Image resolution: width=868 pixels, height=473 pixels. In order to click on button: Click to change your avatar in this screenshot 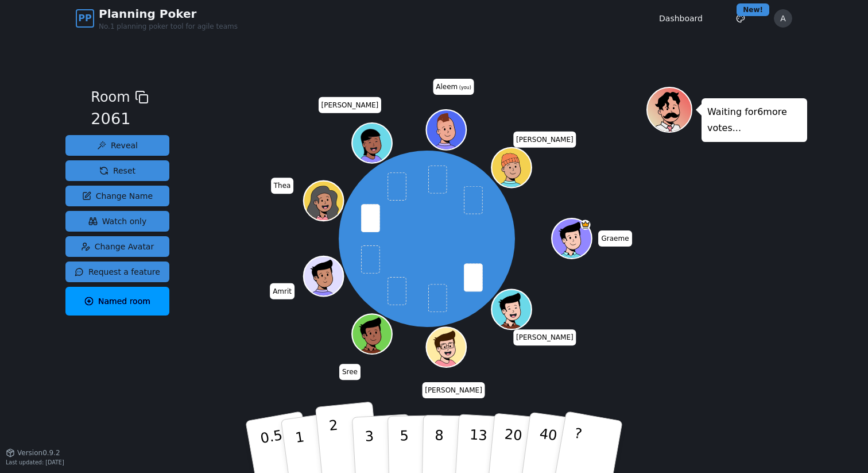, I will do `click(445, 130)`.